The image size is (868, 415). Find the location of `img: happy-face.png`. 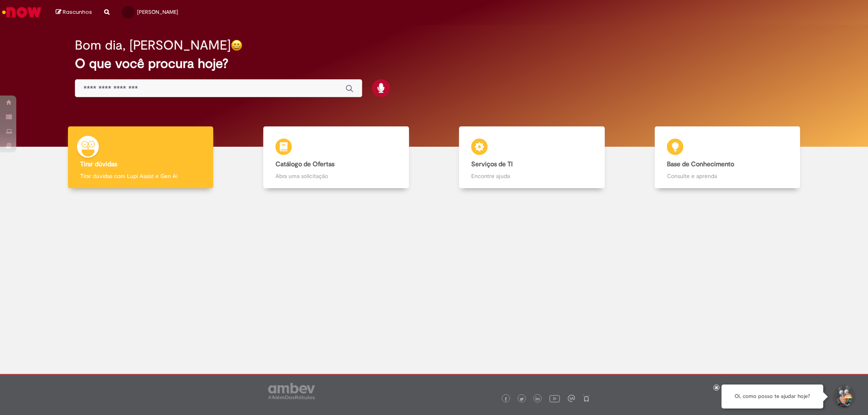

img: happy-face.png is located at coordinates (236, 45).